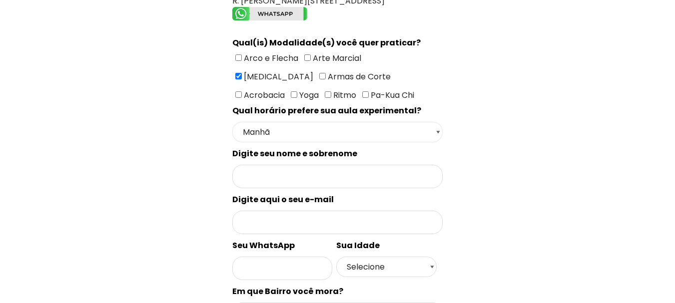 The image size is (675, 303). Describe the element at coordinates (288, 291) in the screenshot. I see `spam: Em que Bairro você mora?` at that location.